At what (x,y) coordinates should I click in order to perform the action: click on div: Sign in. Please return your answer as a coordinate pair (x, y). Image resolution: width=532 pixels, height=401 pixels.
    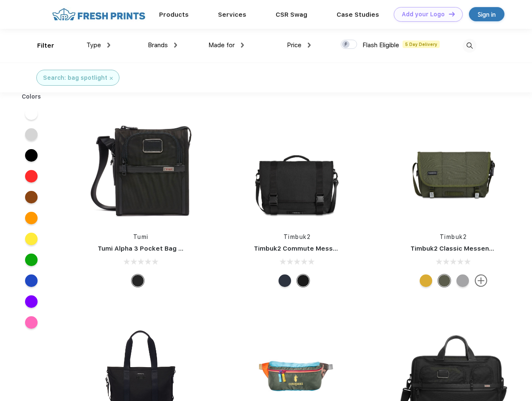
    Looking at the image, I should click on (486, 14).